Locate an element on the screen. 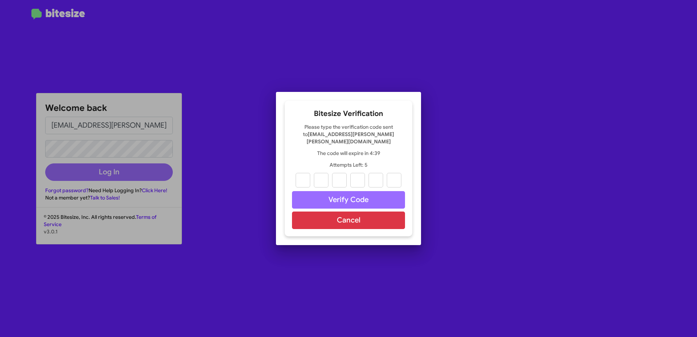  button: Verify Code is located at coordinates (348, 200).